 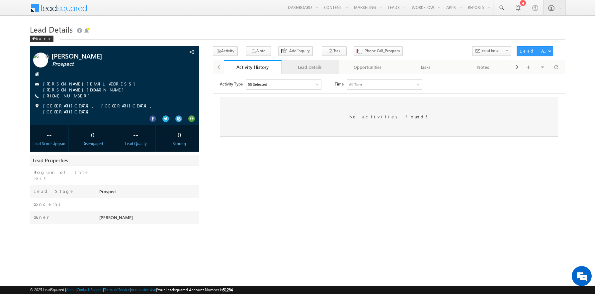 I want to click on label: Lead Stage, so click(x=54, y=191).